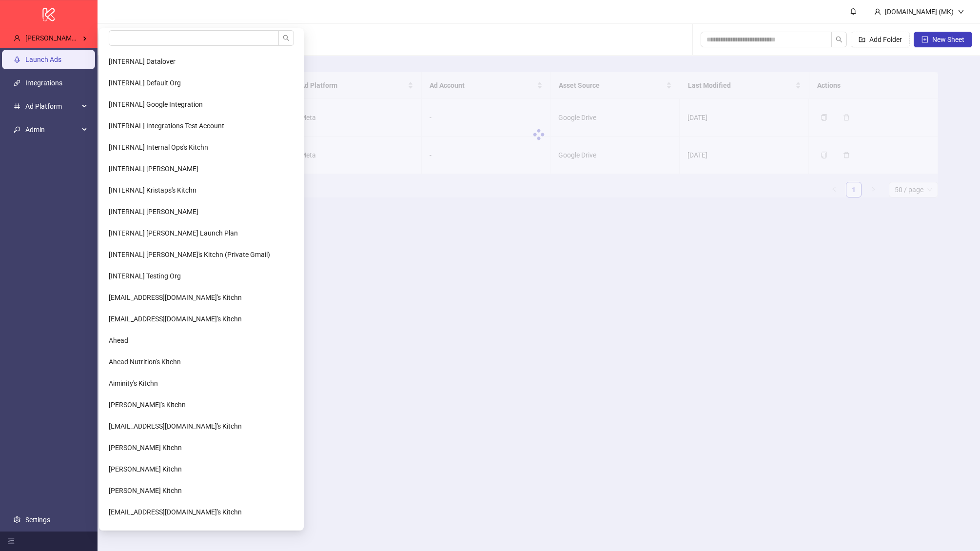 The image size is (980, 551). I want to click on span: number, so click(17, 107).